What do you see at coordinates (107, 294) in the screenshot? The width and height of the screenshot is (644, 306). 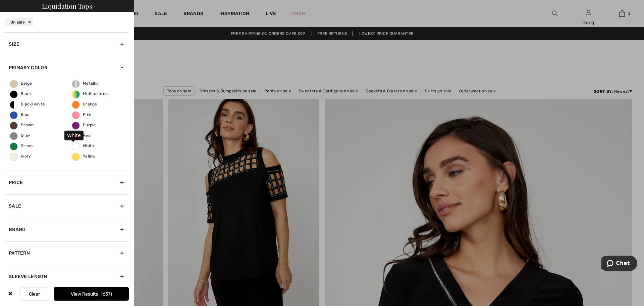 I see `span: 637` at bounding box center [107, 294].